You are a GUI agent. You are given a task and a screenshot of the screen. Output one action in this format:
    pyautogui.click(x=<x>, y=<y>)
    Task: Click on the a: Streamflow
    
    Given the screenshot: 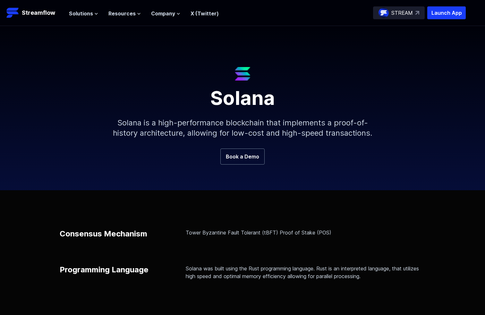 What is the action you would take?
    pyautogui.click(x=34, y=13)
    